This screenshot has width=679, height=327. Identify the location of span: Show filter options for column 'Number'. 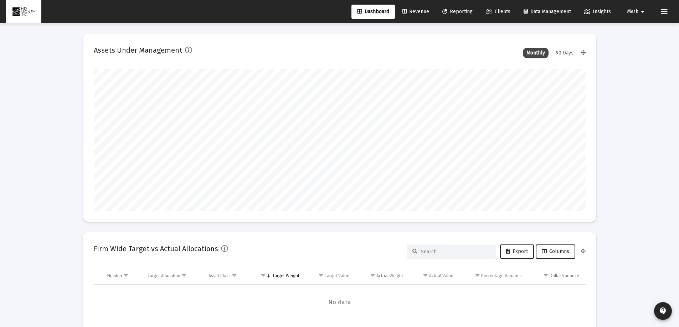
(126, 276).